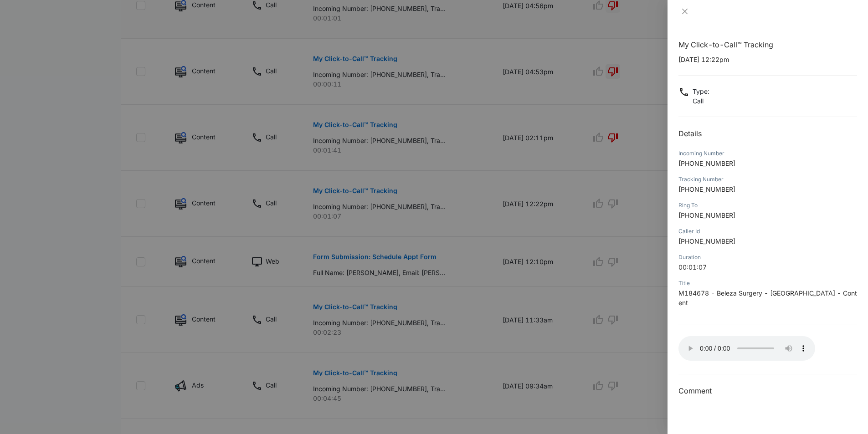  What do you see at coordinates (767, 283) in the screenshot?
I see `div: Title` at bounding box center [767, 283].